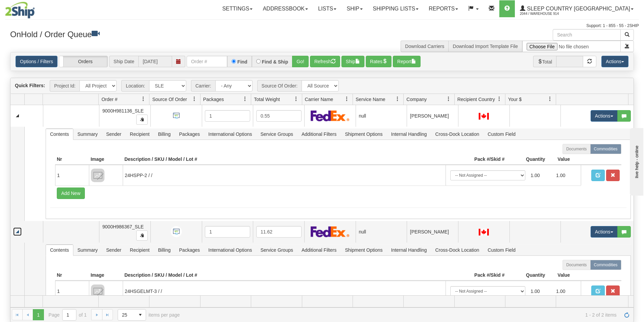  Describe the element at coordinates (149, 315) in the screenshot. I see `span: items per page` at that location.